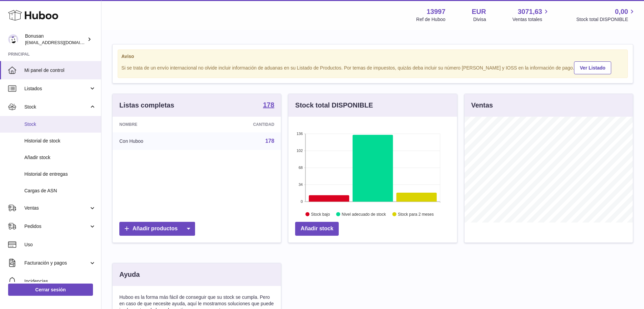  What do you see at coordinates (60, 281) in the screenshot?
I see `span: Incidencias` at bounding box center [60, 281].